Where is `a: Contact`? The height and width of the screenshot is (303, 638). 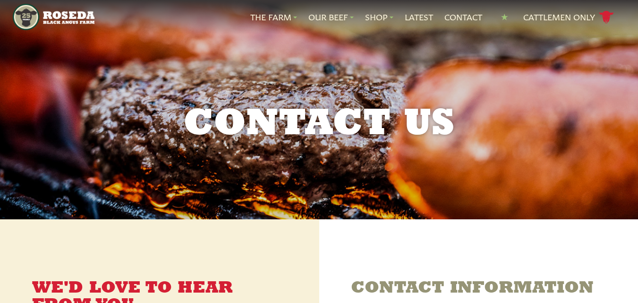 a: Contact is located at coordinates (464, 17).